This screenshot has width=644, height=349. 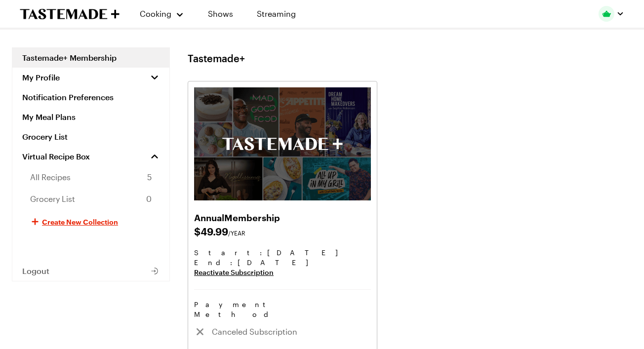 I want to click on span: Cooking, so click(x=156, y=13).